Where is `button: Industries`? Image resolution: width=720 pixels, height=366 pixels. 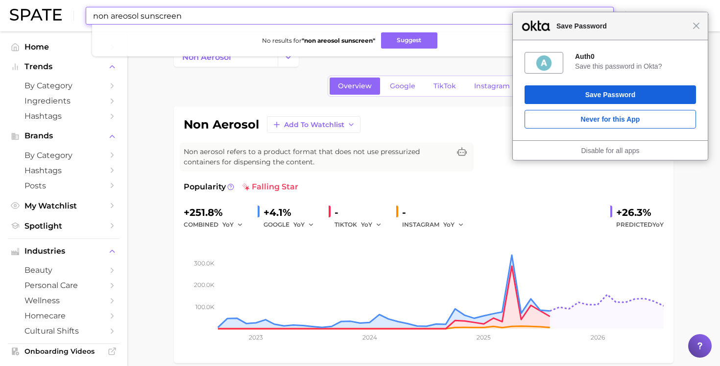
button: Industries is located at coordinates (64, 251).